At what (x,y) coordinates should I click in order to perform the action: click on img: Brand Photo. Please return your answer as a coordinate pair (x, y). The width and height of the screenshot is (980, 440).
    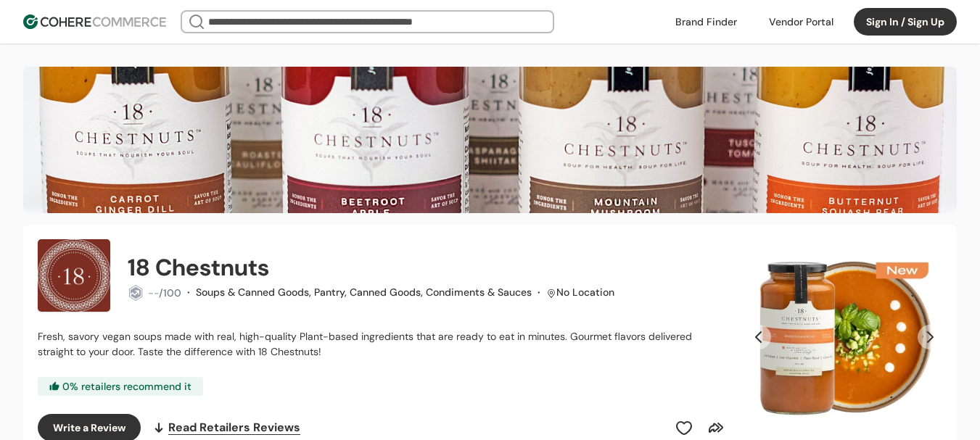
    Looking at the image, I should click on (74, 276).